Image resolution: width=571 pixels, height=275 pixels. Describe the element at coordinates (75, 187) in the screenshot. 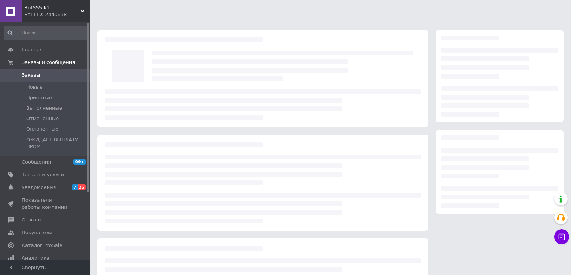

I see `span: 7` at that location.